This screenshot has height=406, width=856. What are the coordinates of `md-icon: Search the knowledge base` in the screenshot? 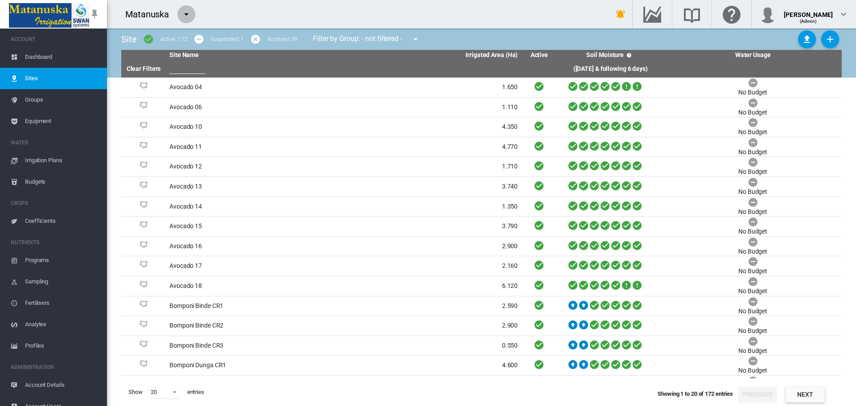 It's located at (692, 14).